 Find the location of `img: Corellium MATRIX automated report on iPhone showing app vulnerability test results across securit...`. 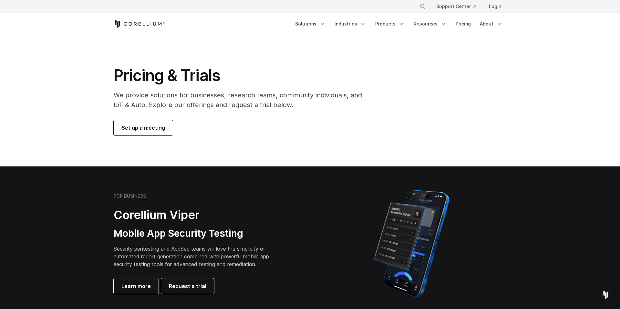

img: Corellium MATRIX automated report on iPhone showing app vulnerability test results across securit... is located at coordinates (411, 244).